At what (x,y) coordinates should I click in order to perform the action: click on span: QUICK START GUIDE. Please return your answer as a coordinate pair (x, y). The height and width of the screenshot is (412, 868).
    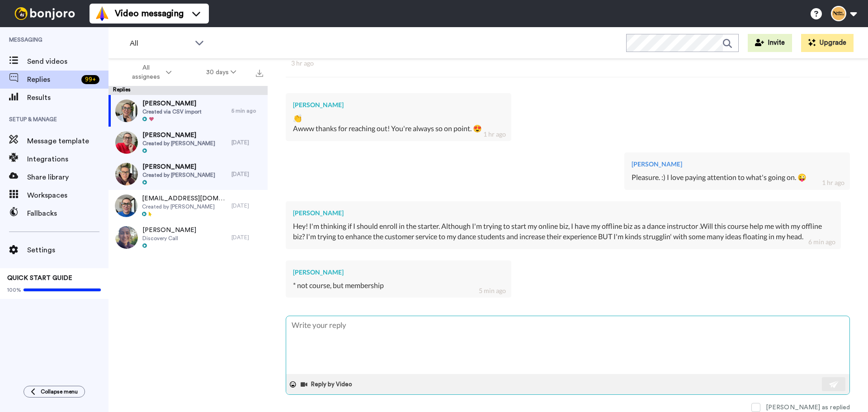
    Looking at the image, I should click on (39, 278).